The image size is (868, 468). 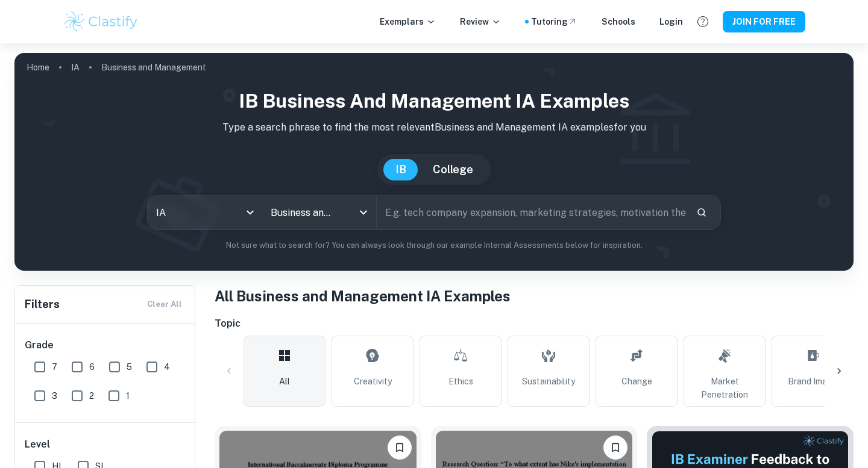 What do you see at coordinates (105, 445) in the screenshot?
I see `h6: Level` at bounding box center [105, 445].